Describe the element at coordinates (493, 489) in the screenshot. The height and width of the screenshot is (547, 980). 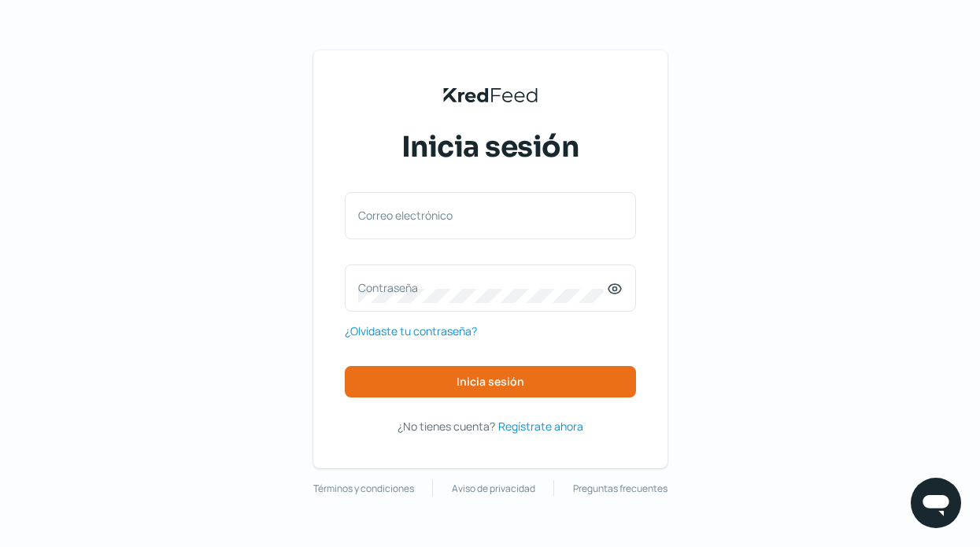
I see `span: Aviso de privacidad` at that location.